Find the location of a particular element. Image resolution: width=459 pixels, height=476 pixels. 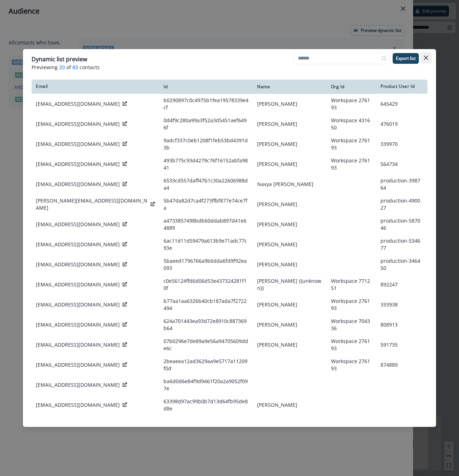

td: 564734 is located at coordinates (402, 164).